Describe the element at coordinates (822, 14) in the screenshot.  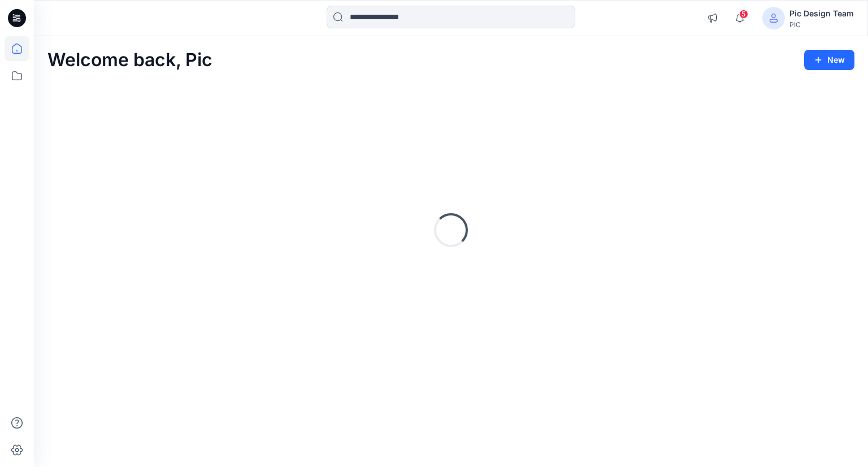
I see `div: Pic Design Team` at that location.